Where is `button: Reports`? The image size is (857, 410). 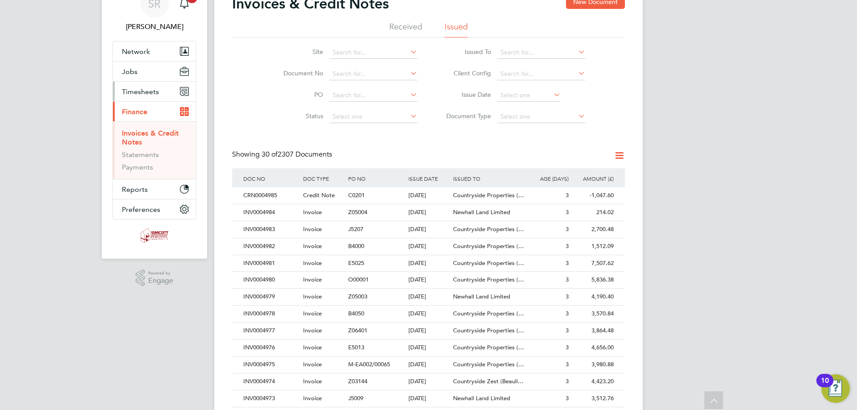
button: Reports is located at coordinates (154, 189).